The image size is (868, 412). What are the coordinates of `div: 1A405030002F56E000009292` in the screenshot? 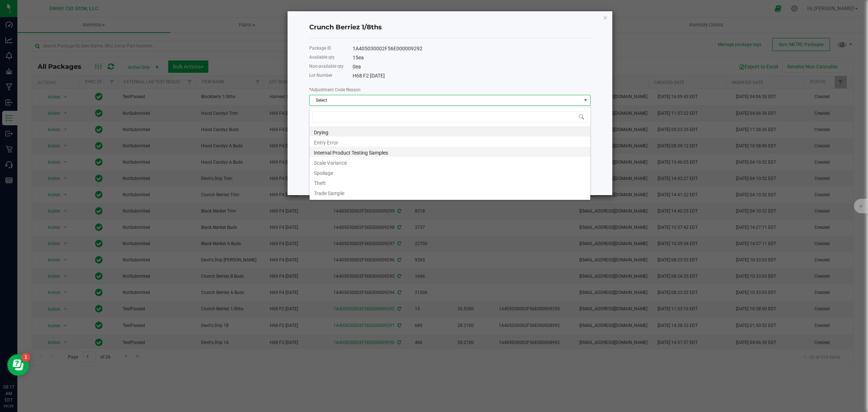 It's located at (472, 49).